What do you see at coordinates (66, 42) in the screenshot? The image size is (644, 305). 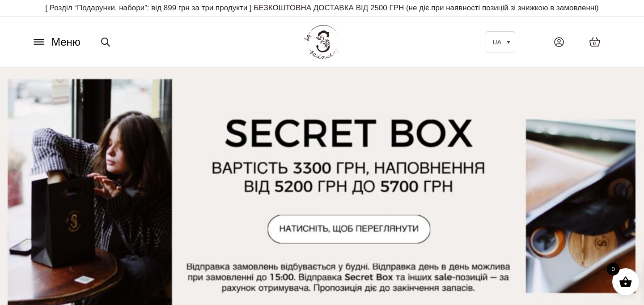 I see `span: Меню` at bounding box center [66, 42].